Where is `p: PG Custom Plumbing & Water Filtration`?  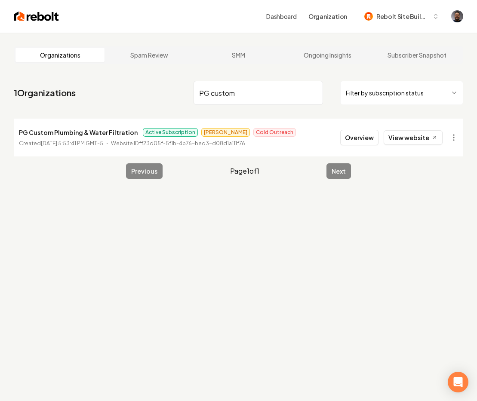
p: PG Custom Plumbing & Water Filtration is located at coordinates (78, 132).